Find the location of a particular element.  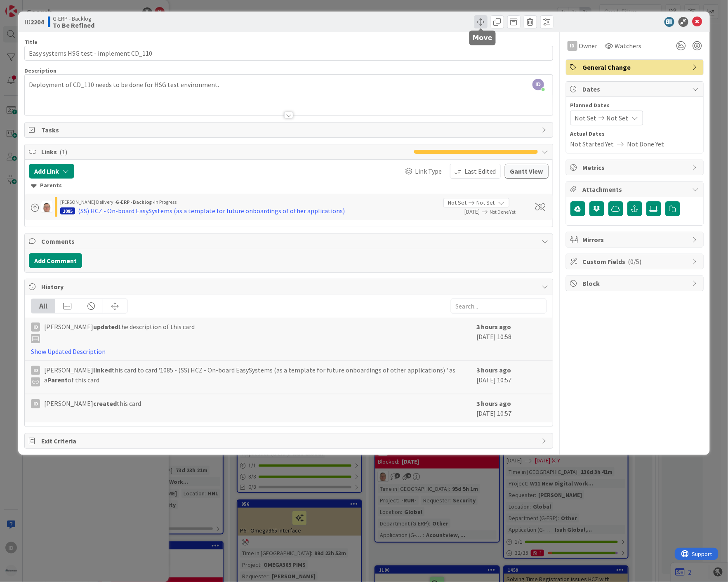

span: Description is located at coordinates (40, 71).